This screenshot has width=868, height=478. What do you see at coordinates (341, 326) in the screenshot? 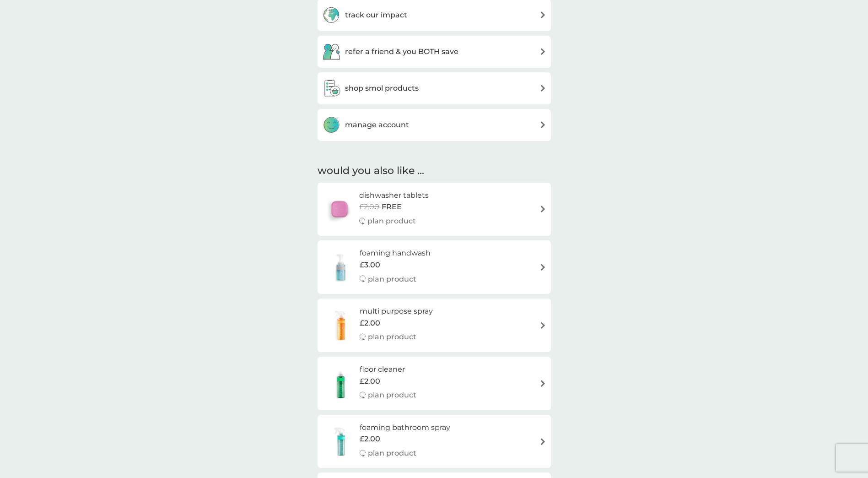
I see `img: multi purpose spray` at bounding box center [341, 326].